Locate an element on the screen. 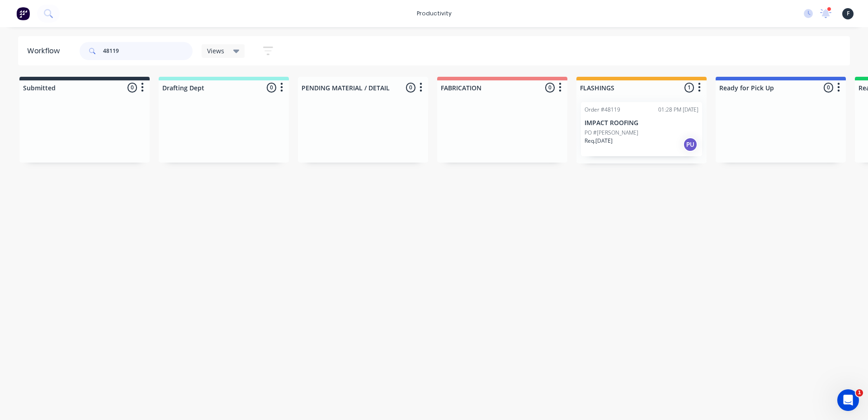 The height and width of the screenshot is (420, 868). span: 1 is located at coordinates (859, 393).